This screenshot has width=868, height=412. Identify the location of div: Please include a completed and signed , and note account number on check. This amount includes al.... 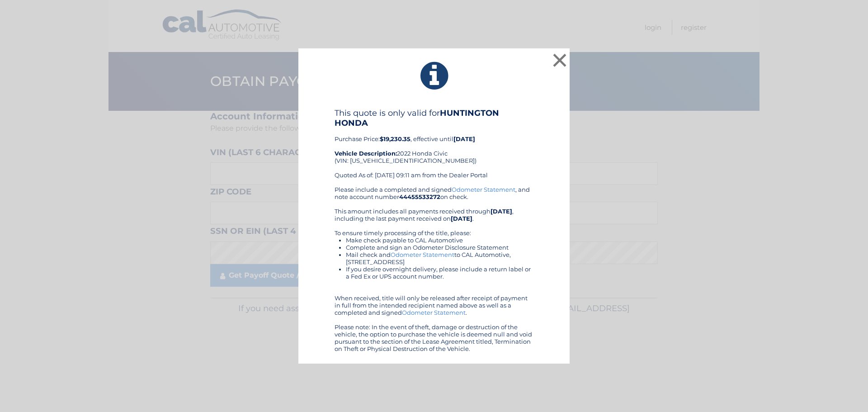
(434, 269).